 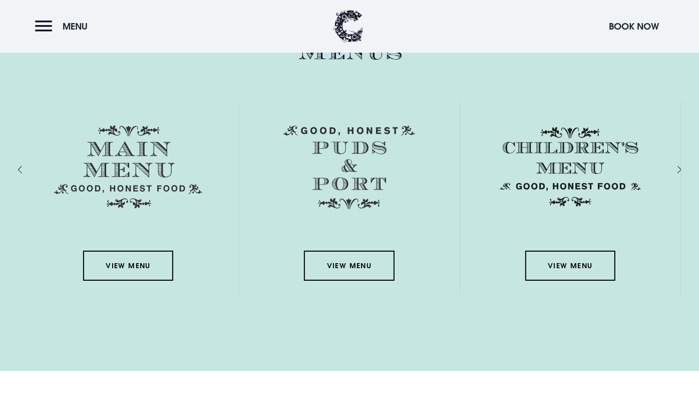 I want to click on img: Menu puds and port, so click(x=349, y=167).